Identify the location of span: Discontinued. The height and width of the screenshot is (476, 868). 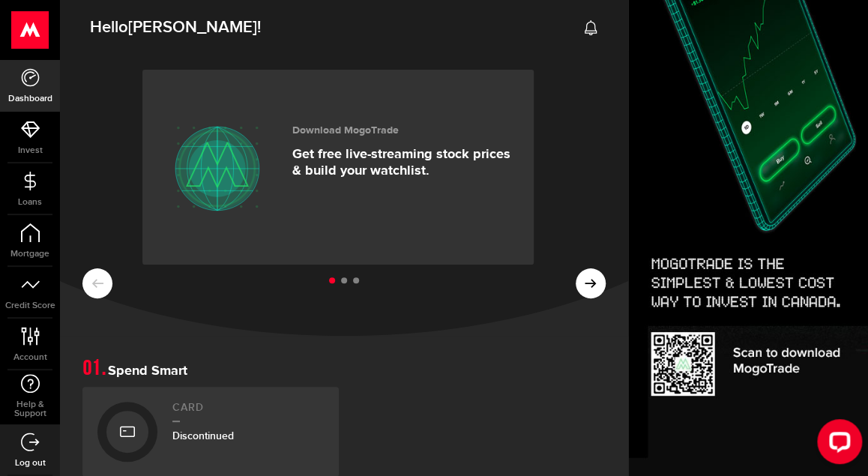
(203, 436).